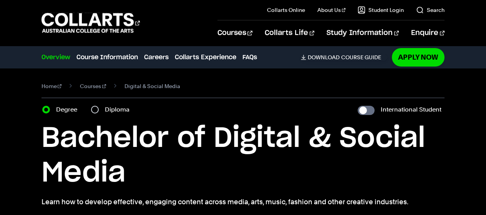 Image resolution: width=486 pixels, height=215 pixels. Describe the element at coordinates (286, 10) in the screenshot. I see `a: Collarts Online` at that location.